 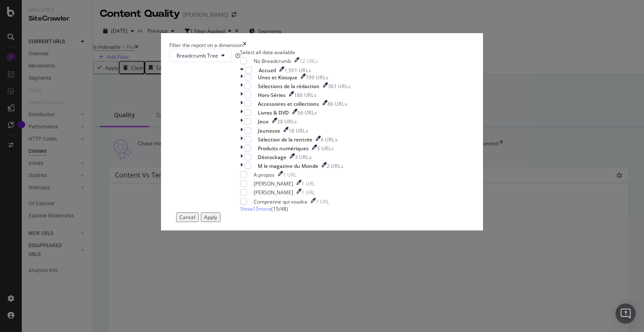 I want to click on div: Livres & DVD, so click(x=274, y=113).